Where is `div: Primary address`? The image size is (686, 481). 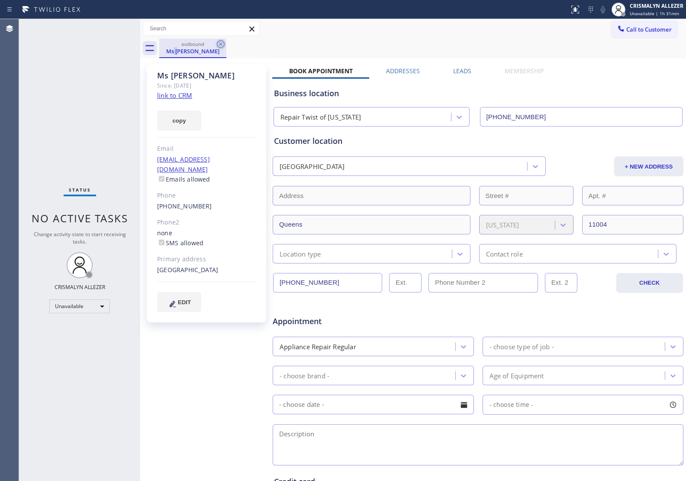
div: Primary address is located at coordinates (207, 259).